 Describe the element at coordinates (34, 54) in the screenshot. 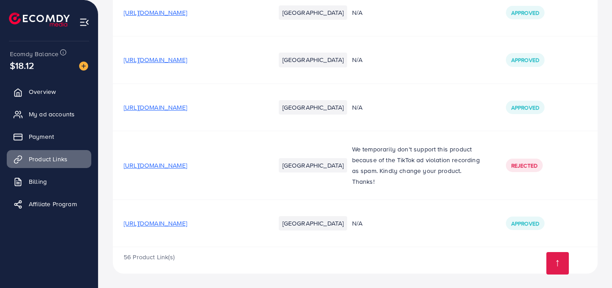

I see `span: Ecomdy Balance` at that location.